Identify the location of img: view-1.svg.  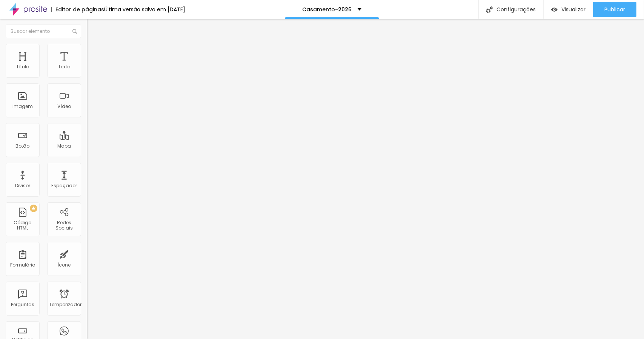
(554, 10).